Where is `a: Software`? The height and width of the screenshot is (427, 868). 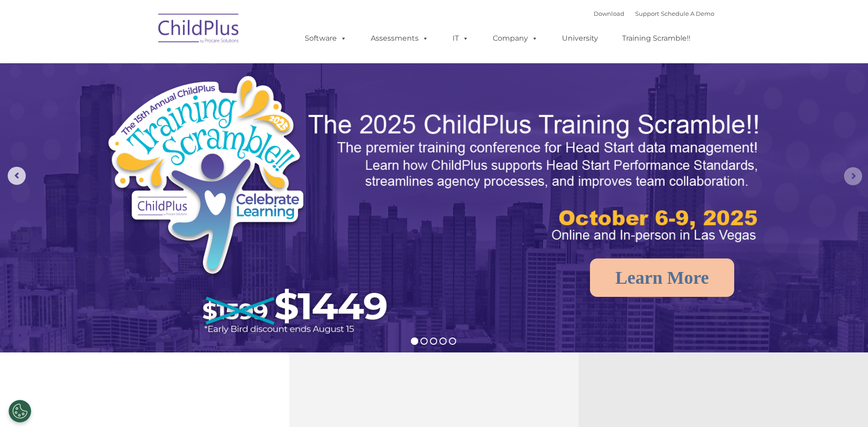 a: Software is located at coordinates (325, 38).